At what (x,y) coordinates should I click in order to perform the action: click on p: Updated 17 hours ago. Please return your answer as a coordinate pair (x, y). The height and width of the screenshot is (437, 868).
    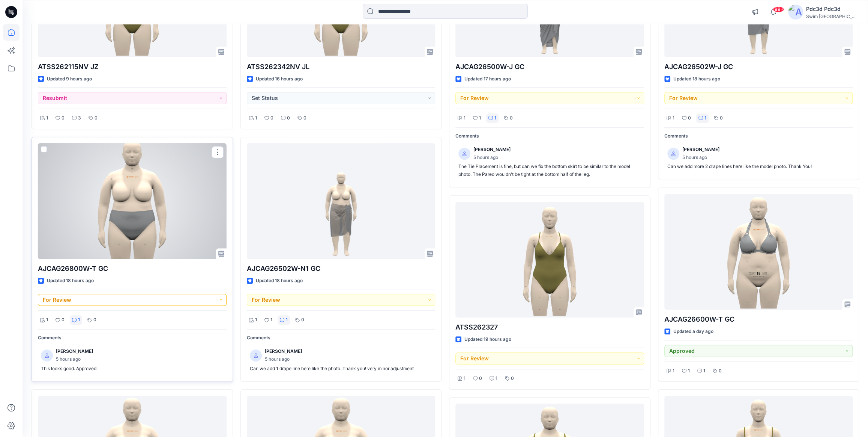
    Looking at the image, I should click on (488, 79).